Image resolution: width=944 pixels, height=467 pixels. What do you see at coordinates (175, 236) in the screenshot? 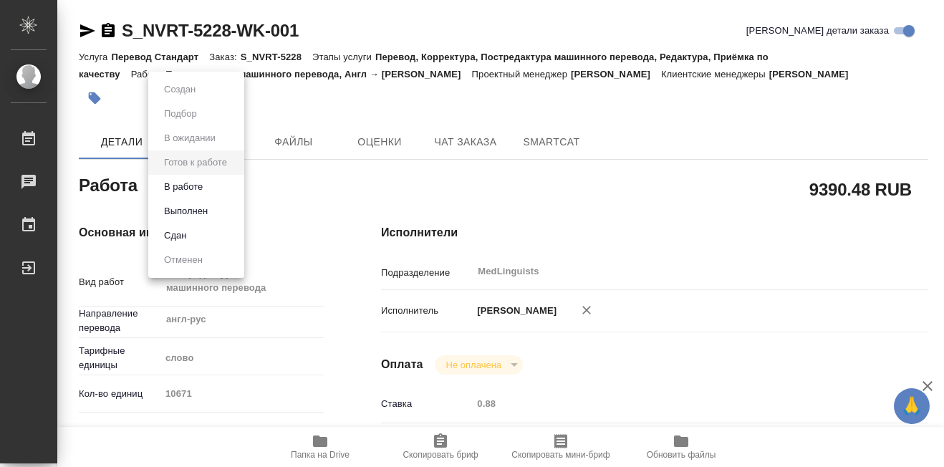
I see `button: Сдан` at bounding box center [175, 236].